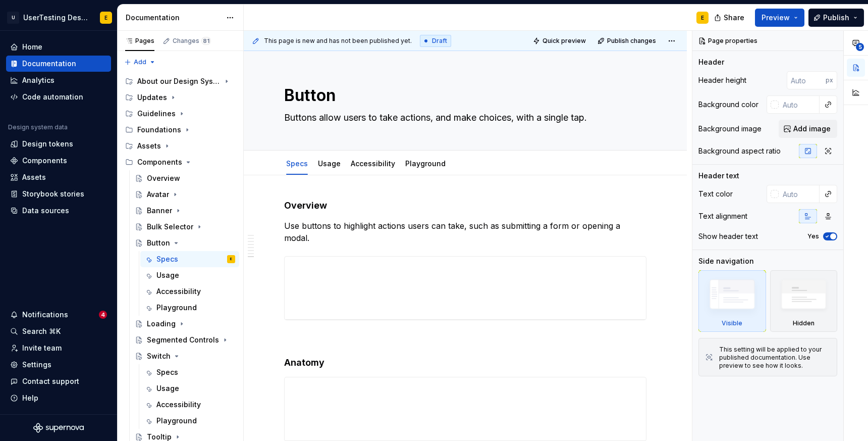  What do you see at coordinates (58, 144) in the screenshot?
I see `a: Design tokens` at bounding box center [58, 144].